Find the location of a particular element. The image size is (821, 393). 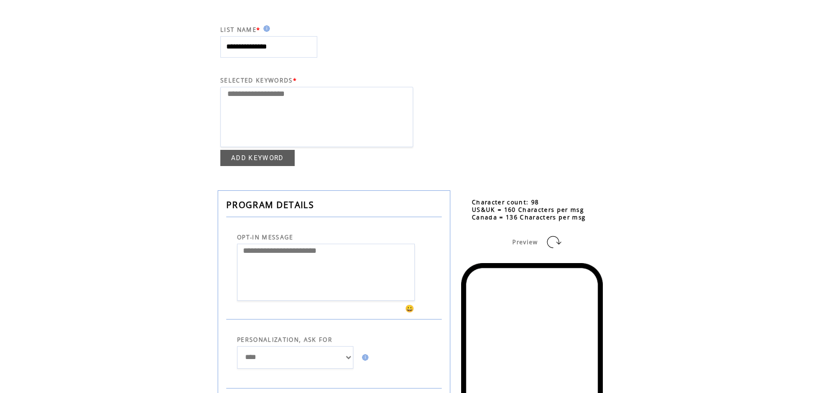

span: Preview is located at coordinates (525, 242).